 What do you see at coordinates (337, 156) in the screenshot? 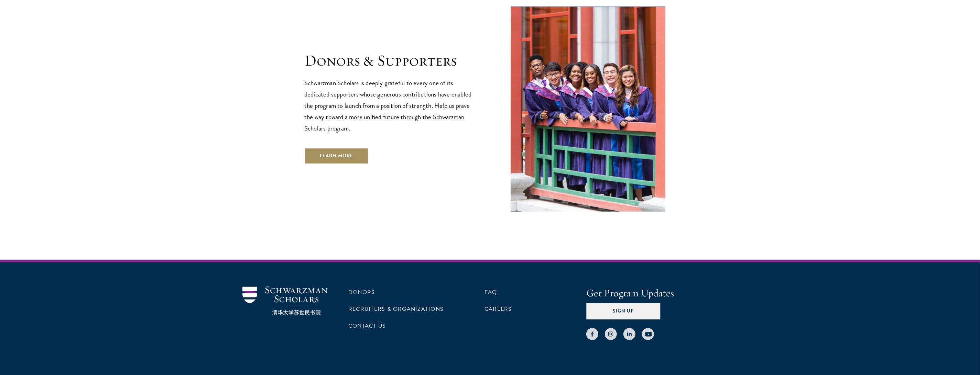
I see `a: Learn More` at bounding box center [337, 156].